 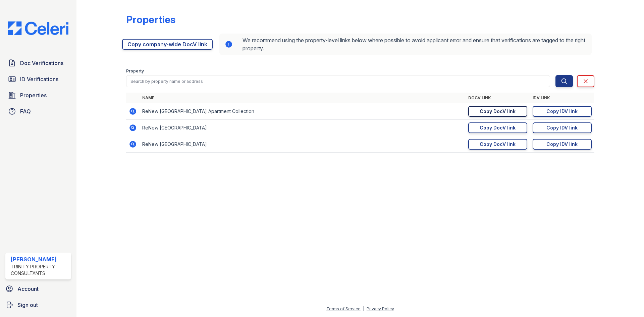 I want to click on a: Privacy Policy, so click(x=380, y=309).